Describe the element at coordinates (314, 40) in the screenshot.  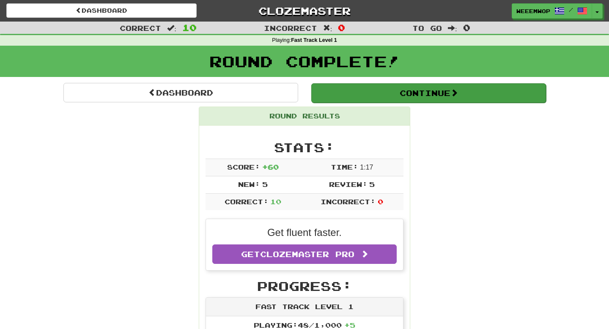
I see `strong: Fast Track Level 1` at that location.